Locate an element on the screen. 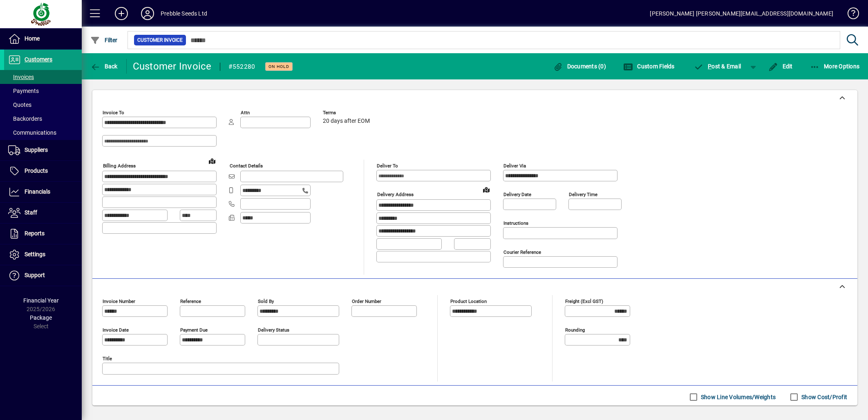 Image resolution: width=868 pixels, height=420 pixels. mat-label: Delivery status is located at coordinates (274, 330).